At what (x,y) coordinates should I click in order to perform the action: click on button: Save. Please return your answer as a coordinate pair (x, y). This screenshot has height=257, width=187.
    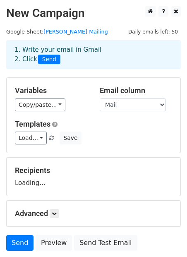
    Looking at the image, I should click on (70, 138).